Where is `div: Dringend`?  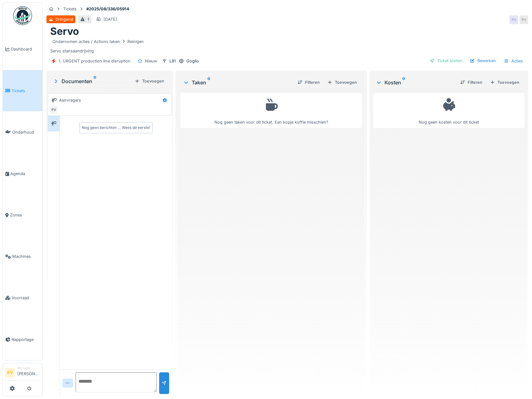
div: Dringend is located at coordinates (65, 19).